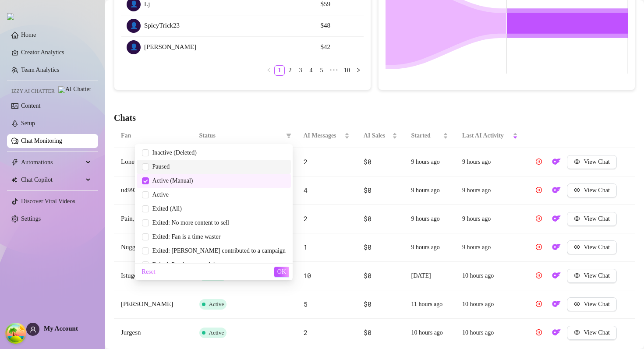 The width and height of the screenshot is (644, 349). I want to click on span: thunderbolt, so click(15, 162).